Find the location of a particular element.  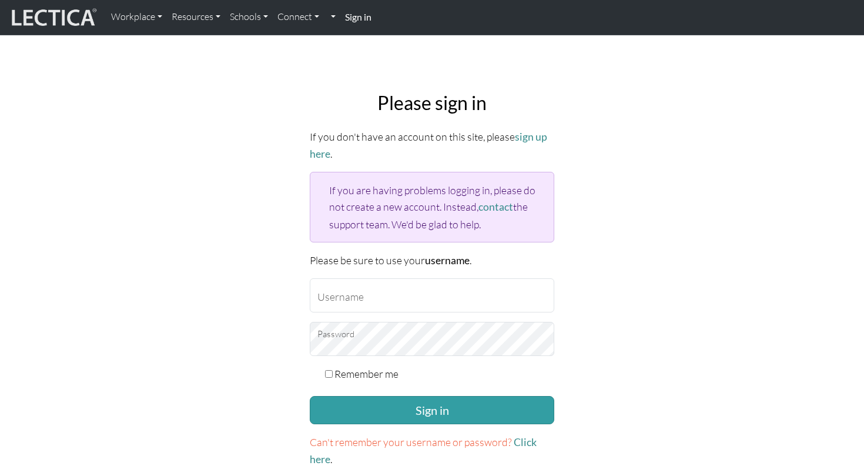

label: Remember me is located at coordinates (366, 373).